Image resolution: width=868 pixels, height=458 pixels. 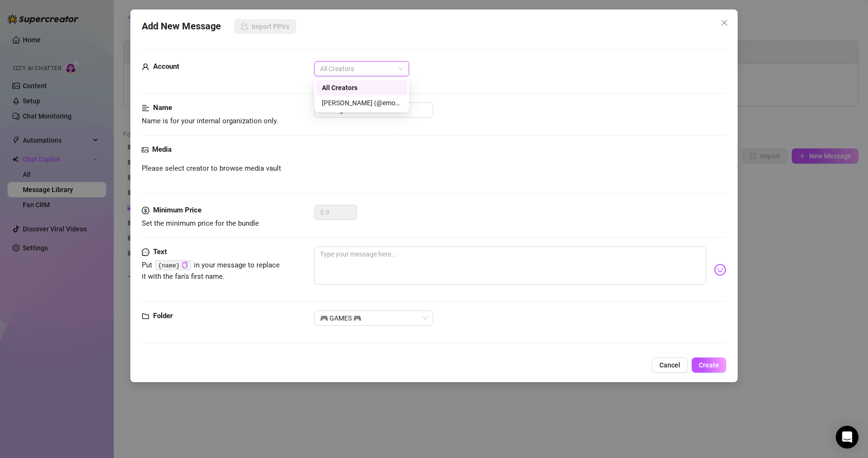 What do you see at coordinates (362, 88) in the screenshot?
I see `div: All Creators` at bounding box center [362, 88].